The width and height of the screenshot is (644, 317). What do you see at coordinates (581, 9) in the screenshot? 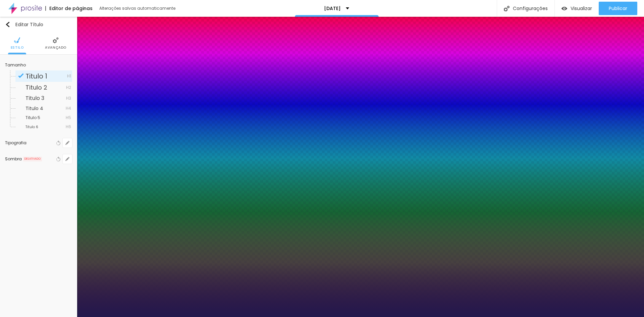
I see `span: Visualizar` at bounding box center [581, 9].